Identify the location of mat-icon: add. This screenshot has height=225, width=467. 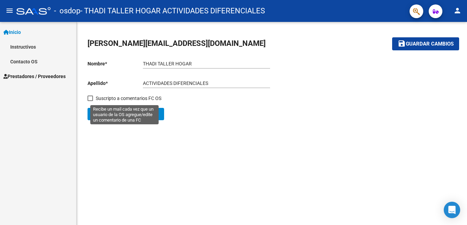
(95, 114).